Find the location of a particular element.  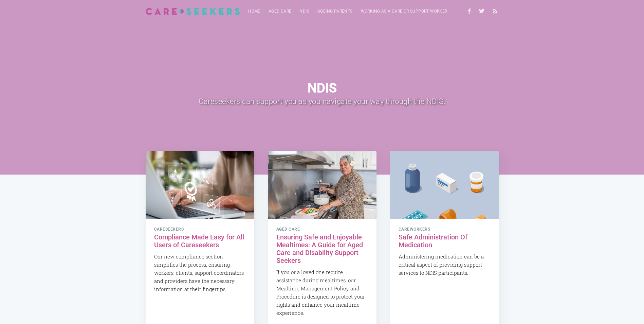

p: Our new compliance section simplifies the process, ensuring workers, clients, support coordinator... is located at coordinates (200, 272).